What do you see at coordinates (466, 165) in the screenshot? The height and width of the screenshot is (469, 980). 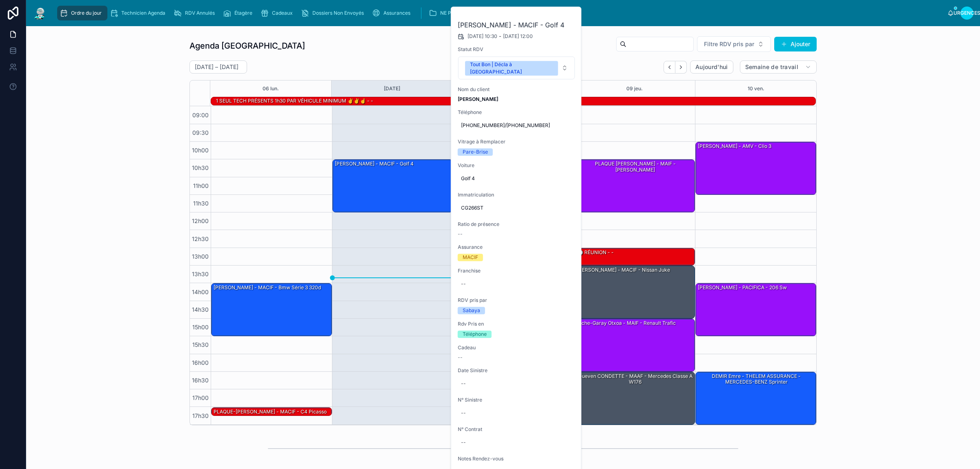 I see `font: Voiture` at bounding box center [466, 165].